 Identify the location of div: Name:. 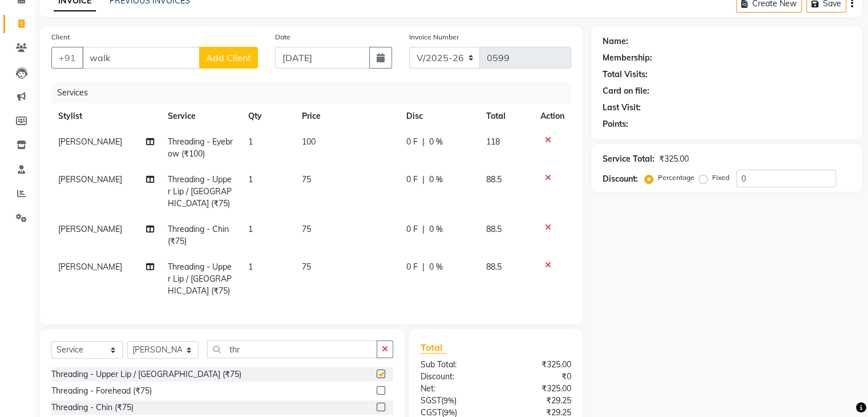
(615, 41).